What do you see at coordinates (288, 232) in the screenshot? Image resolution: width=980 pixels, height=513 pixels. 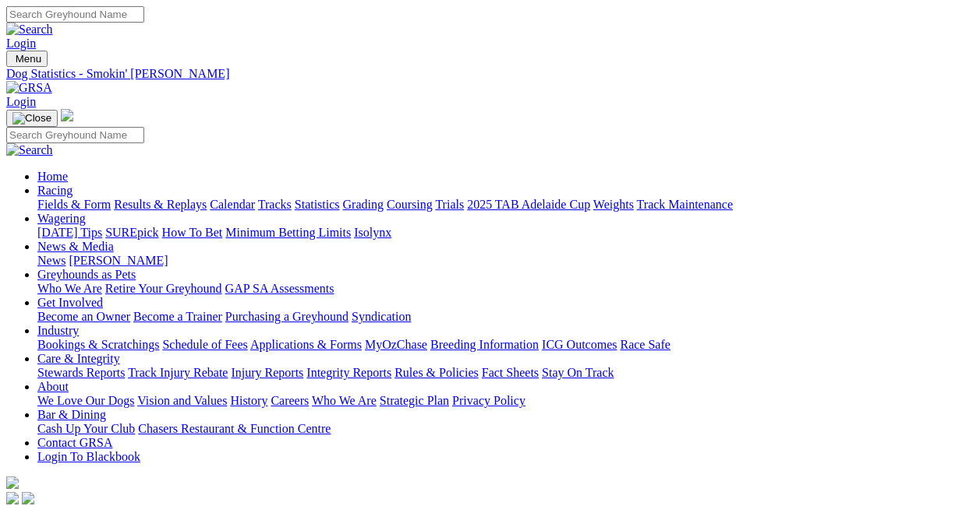 I see `a: Minimum Betting Limits` at bounding box center [288, 232].